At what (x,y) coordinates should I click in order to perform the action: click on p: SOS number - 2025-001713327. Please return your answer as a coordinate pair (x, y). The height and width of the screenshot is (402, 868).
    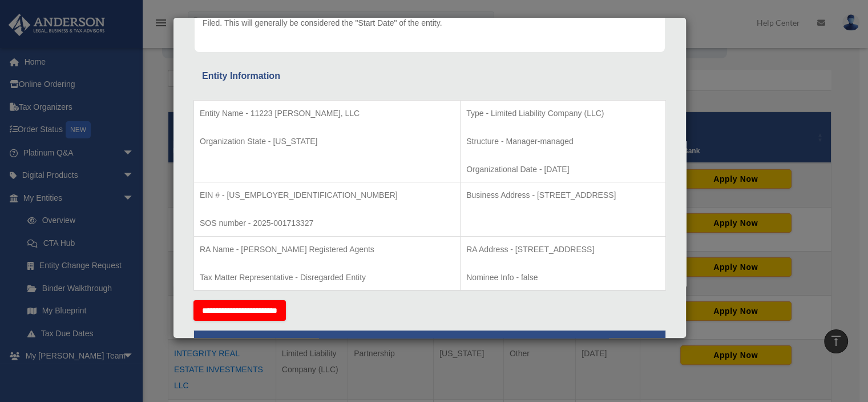
    Looking at the image, I should click on (327, 223).